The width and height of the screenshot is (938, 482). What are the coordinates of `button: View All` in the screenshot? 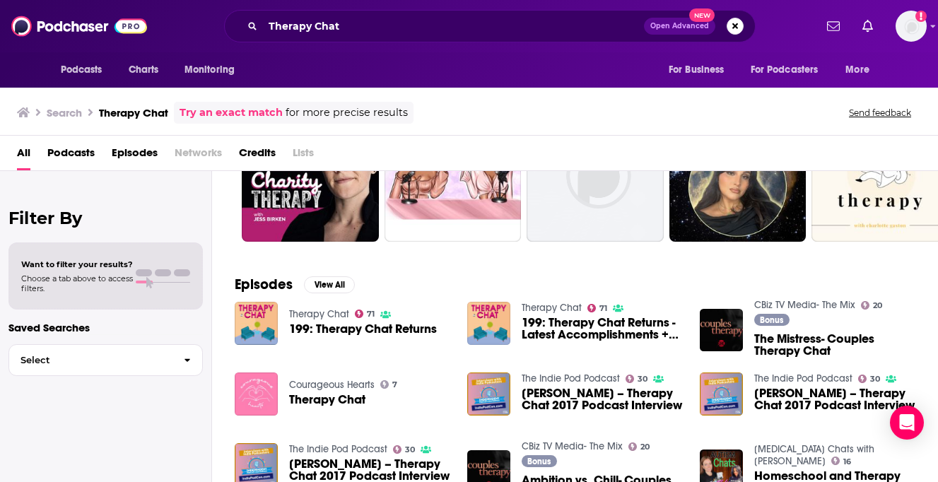 It's located at (330, 285).